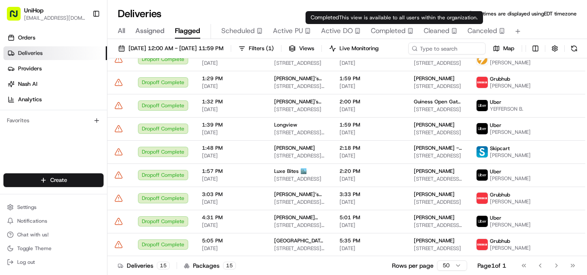  Describe the element at coordinates (34, 249) in the screenshot. I see `span: Toggle Theme` at that location.